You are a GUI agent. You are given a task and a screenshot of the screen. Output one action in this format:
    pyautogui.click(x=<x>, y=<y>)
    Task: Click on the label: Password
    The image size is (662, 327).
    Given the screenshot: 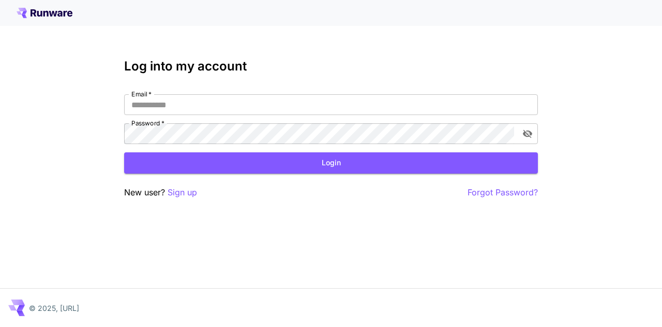 What is the action you would take?
    pyautogui.click(x=148, y=123)
    